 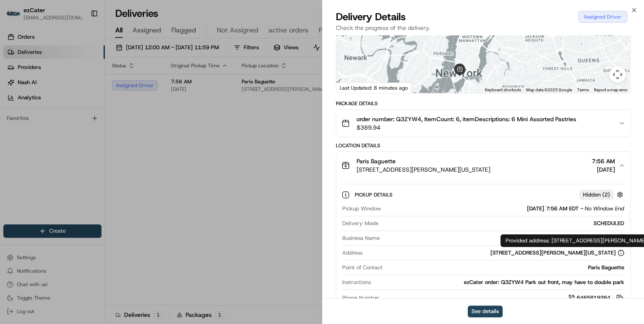 What do you see at coordinates (352, 88) in the screenshot?
I see `a: Open this area in Google Maps (opens a new window)` at bounding box center [352, 88].